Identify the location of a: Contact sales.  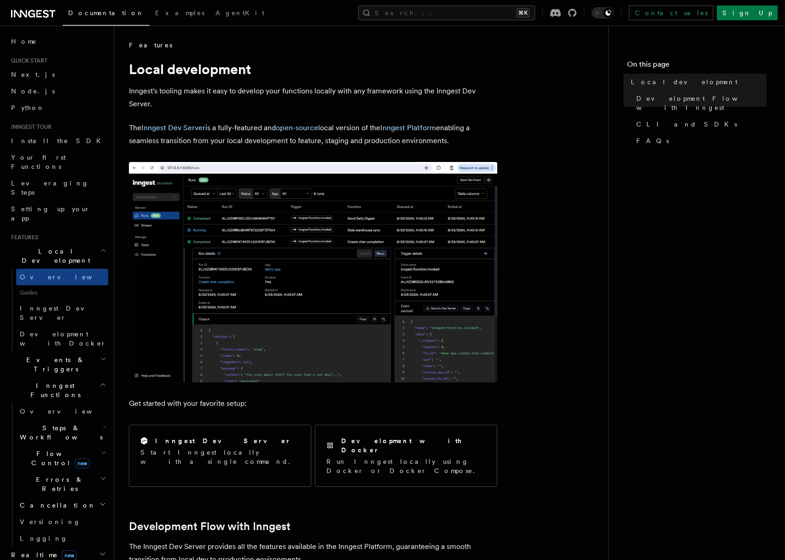
(671, 13).